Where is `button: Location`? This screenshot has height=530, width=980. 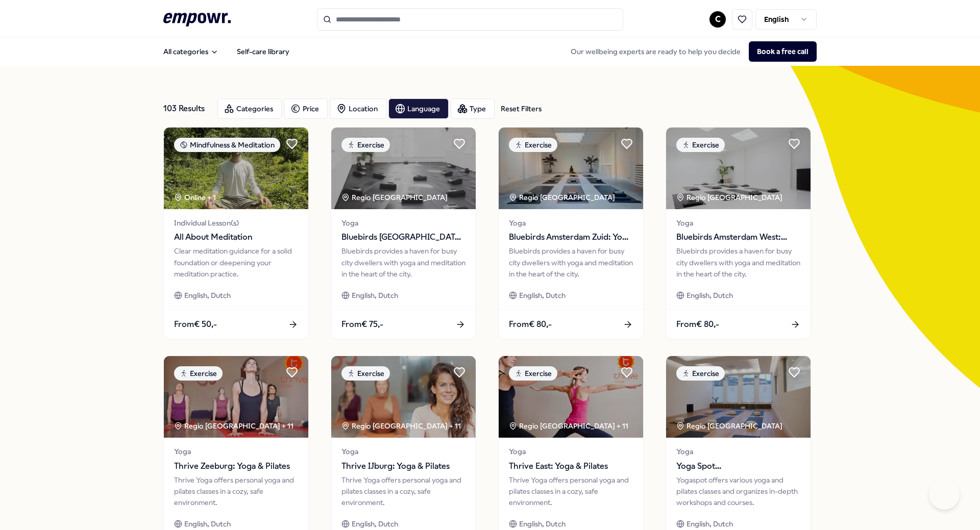 button: Location is located at coordinates (358, 109).